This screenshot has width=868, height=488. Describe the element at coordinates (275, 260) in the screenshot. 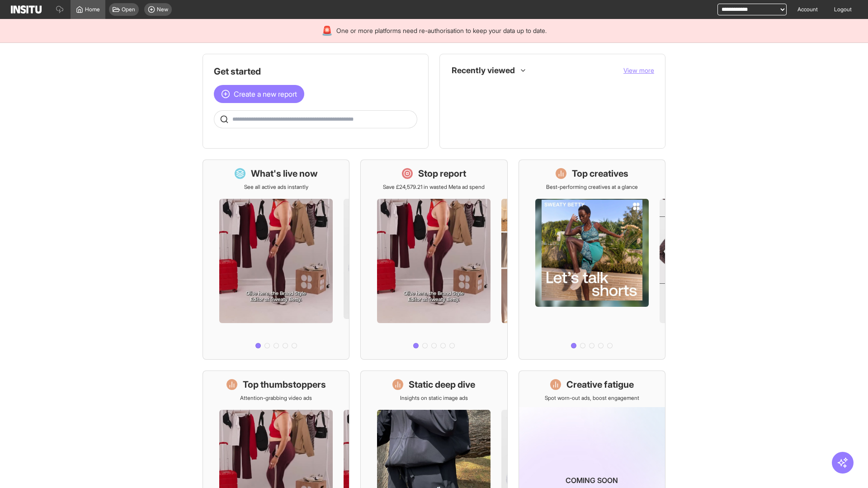

I see `a: What's live nowSee all active ads instantly` at that location.